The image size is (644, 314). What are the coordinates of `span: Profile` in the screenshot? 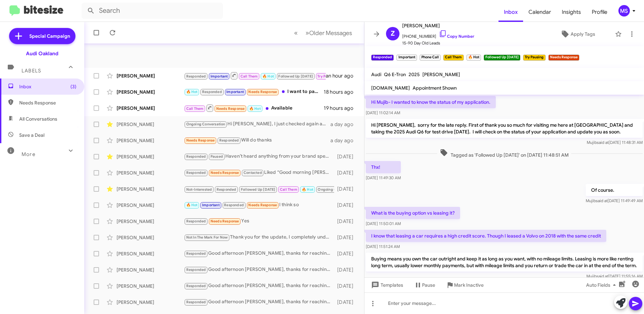 It's located at (600, 12).